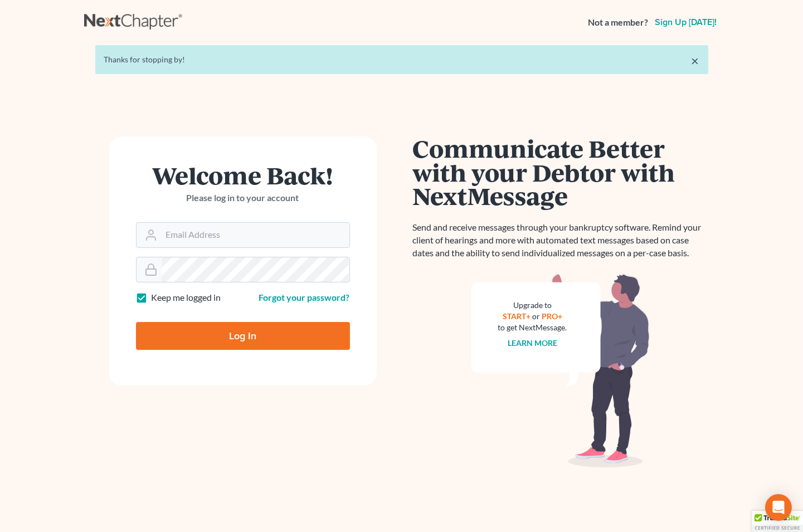  Describe the element at coordinates (187, 297) in the screenshot. I see `label: Keep me logged in` at that location.